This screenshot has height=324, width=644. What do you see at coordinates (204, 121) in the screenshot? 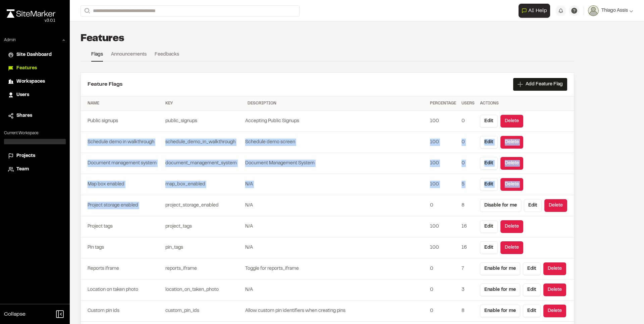
I see `td: public_signups` at bounding box center [204, 121].